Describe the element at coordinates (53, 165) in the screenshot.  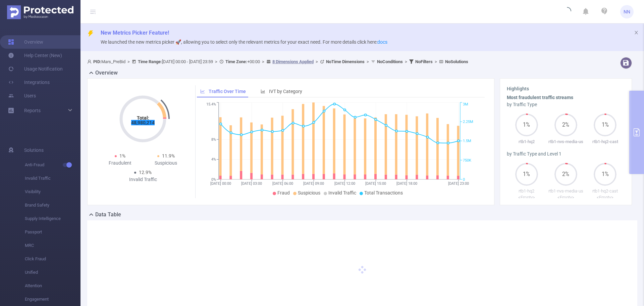
I see `span: Anti-Fraud` at that location.